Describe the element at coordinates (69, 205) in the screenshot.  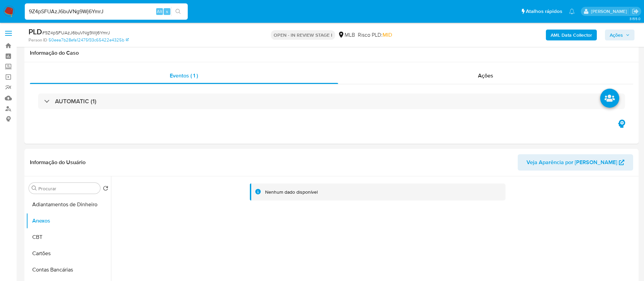
I see `button: Adiantamentos de Dinheiro` at that location.